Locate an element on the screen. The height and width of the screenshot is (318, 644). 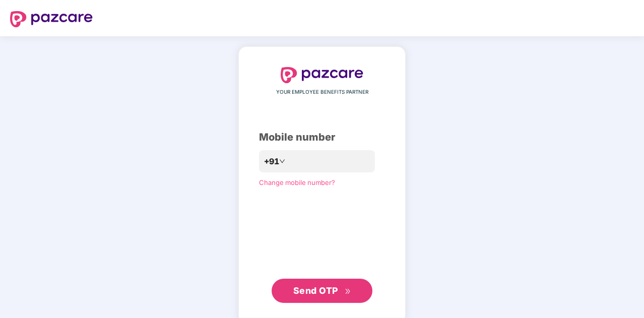
span: +91 is located at coordinates (271, 161).